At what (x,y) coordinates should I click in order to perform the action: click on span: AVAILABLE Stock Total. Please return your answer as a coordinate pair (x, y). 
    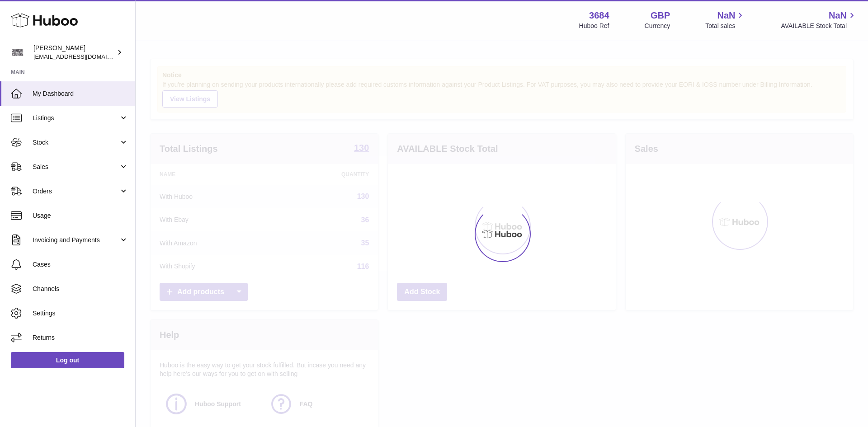
    Looking at the image, I should click on (819, 25).